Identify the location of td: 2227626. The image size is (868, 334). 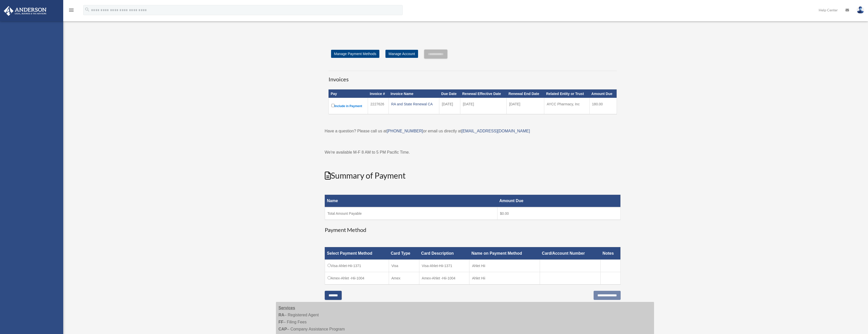
(378, 106).